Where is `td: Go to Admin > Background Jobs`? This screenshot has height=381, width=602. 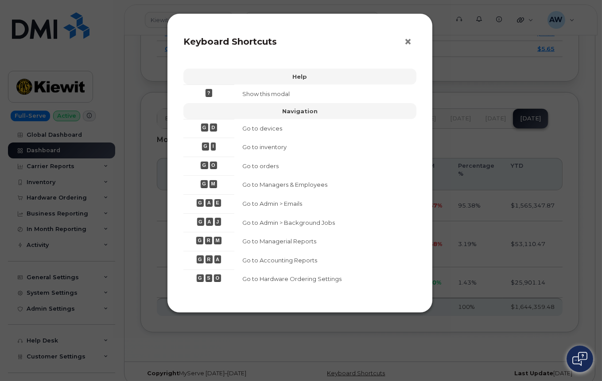
td: Go to Admin > Background Jobs is located at coordinates (325, 223).